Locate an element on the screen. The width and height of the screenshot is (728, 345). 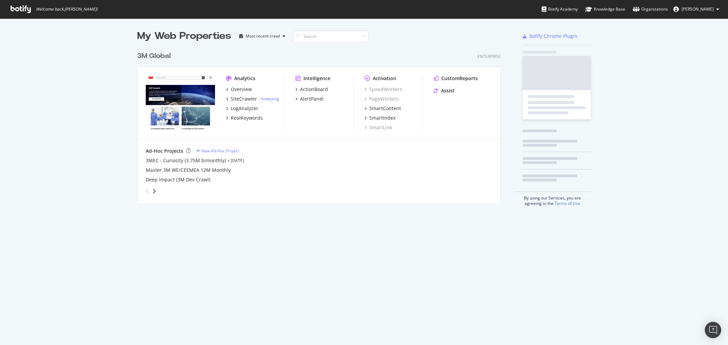
div: angle-right is located at coordinates (154, 191).